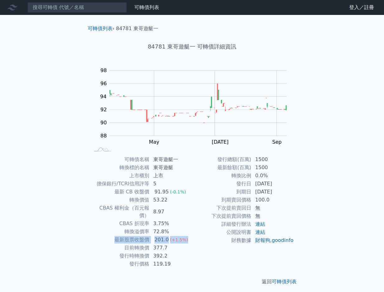 Image resolution: width=384 pixels, height=292 pixels. I want to click on span: (-0.1%), so click(178, 192).